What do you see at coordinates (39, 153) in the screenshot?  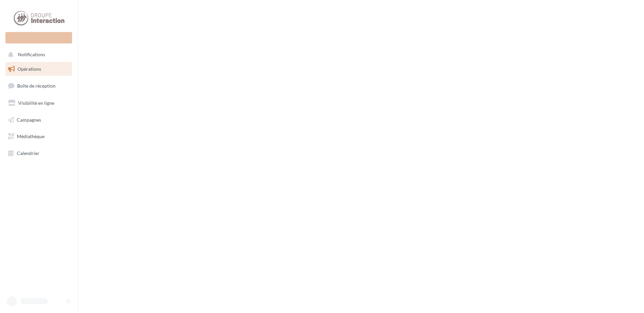 I see `a: Calendrier` at bounding box center [39, 153].